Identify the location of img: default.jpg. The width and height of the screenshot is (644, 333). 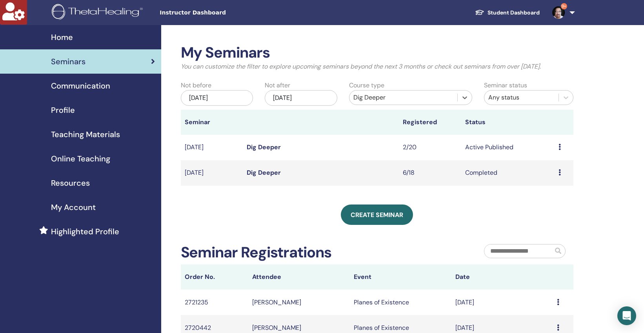
(559, 12).